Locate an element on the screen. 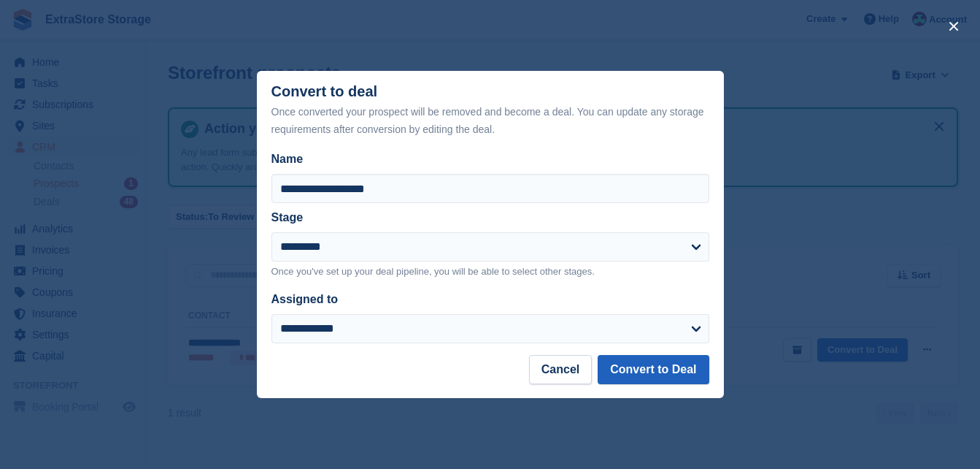  label: Stage is located at coordinates (288, 217).